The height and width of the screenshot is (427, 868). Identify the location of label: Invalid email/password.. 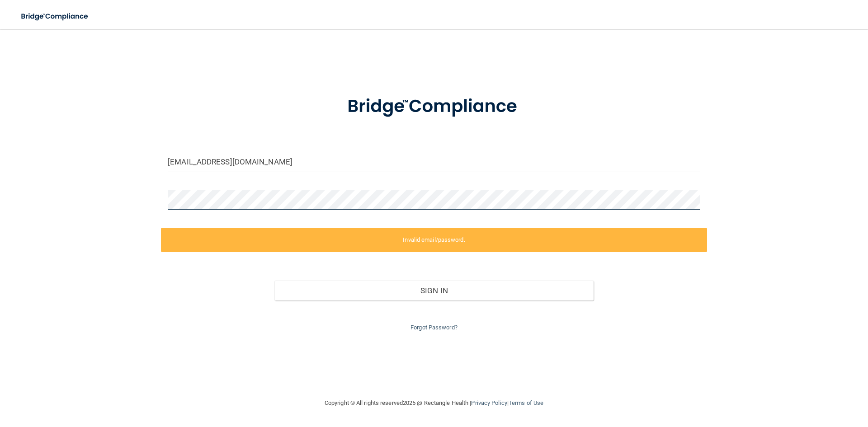
(434, 240).